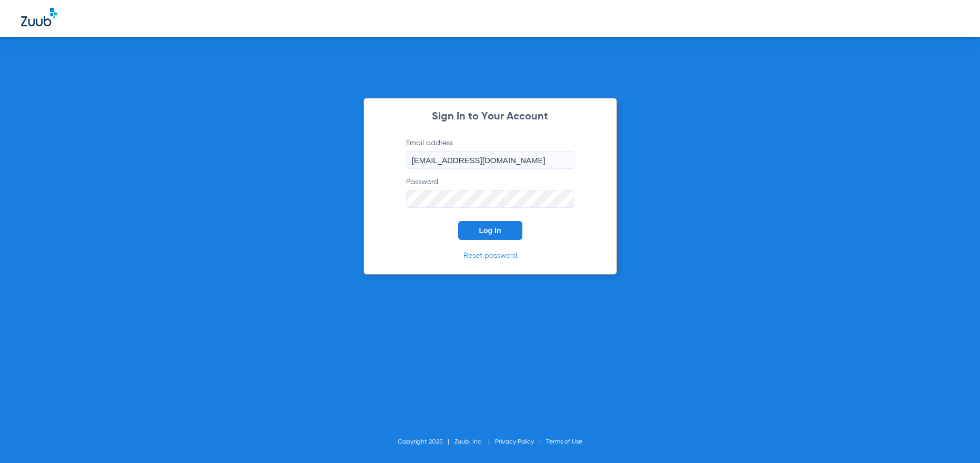  I want to click on label: Password, so click(490, 192).